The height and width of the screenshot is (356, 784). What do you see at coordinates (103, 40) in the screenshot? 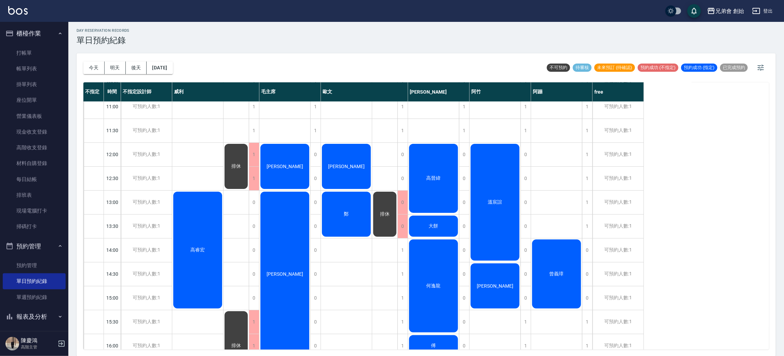
I see `h3: 單日預約紀錄` at bounding box center [103, 40].